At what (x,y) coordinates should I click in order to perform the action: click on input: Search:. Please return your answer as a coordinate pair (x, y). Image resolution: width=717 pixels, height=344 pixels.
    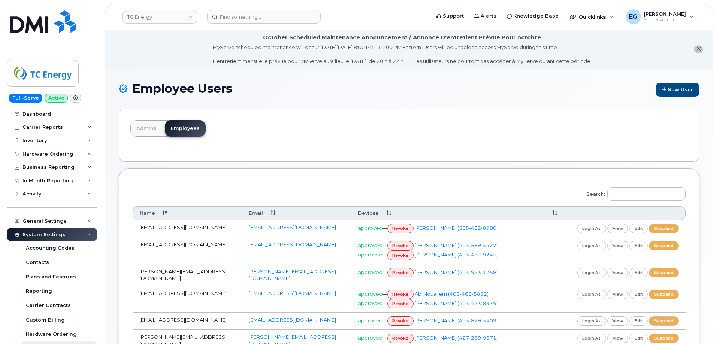
    Looking at the image, I should click on (646, 194).